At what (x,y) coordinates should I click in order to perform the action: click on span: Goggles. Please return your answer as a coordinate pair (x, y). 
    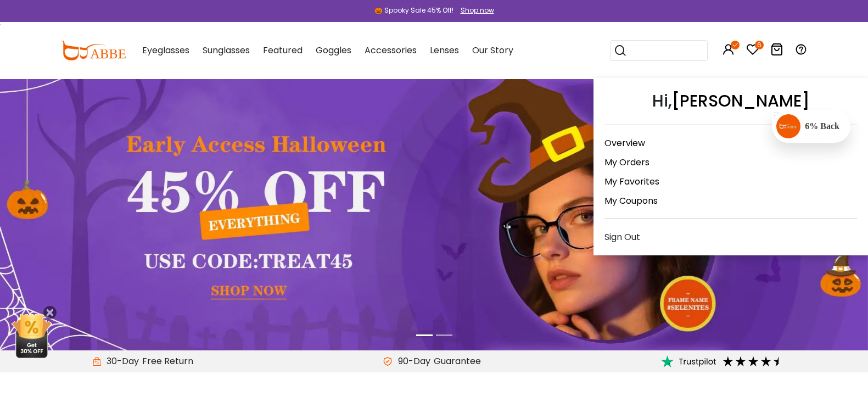
    Looking at the image, I should click on (334, 50).